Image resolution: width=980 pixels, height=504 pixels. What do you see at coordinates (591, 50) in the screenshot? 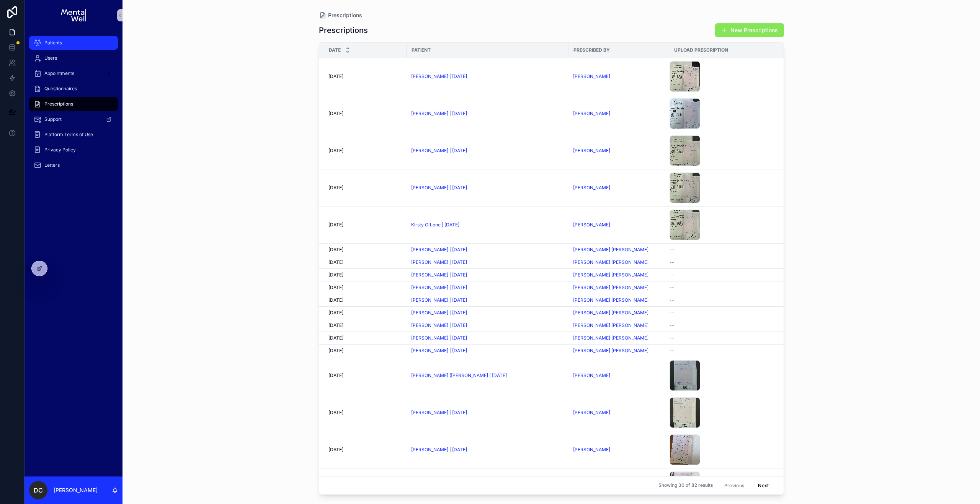
I see `span: Prescribed By` at bounding box center [591, 50].